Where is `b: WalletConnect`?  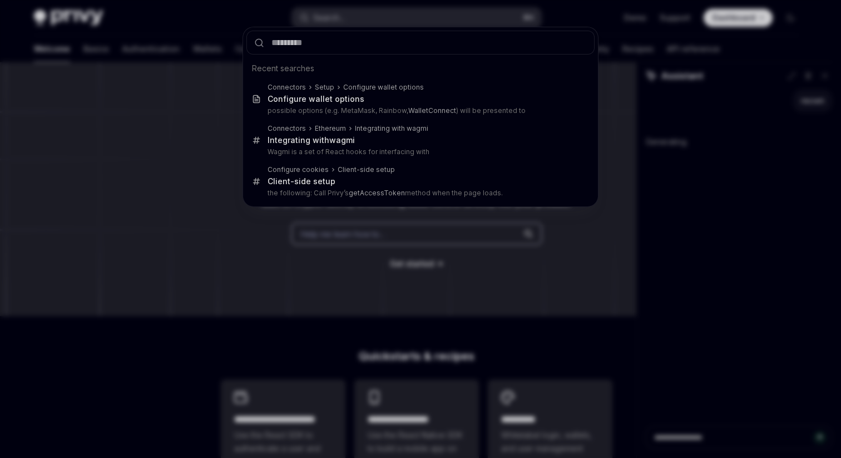 b: WalletConnect is located at coordinates (432, 110).